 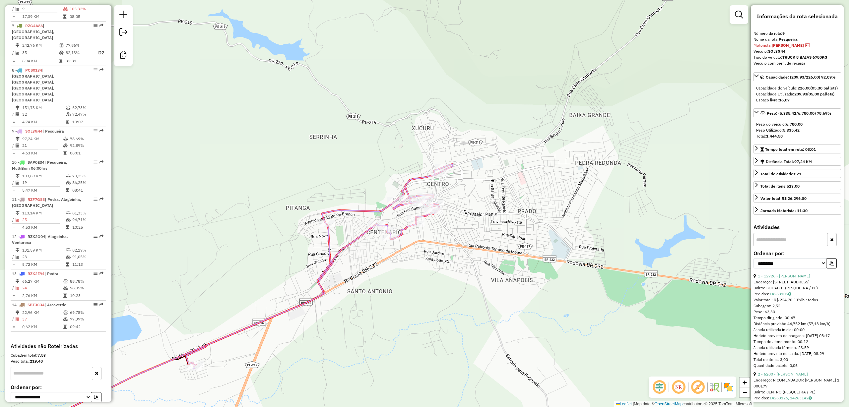 What do you see at coordinates (797, 210) in the screenshot?
I see `a: Jornada Motorista: 11:30` at bounding box center [797, 210].